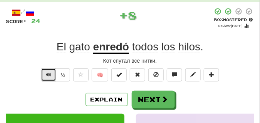 Image resolution: width=260 pixels, height=123 pixels. I want to click on strong: enredó, so click(111, 47).